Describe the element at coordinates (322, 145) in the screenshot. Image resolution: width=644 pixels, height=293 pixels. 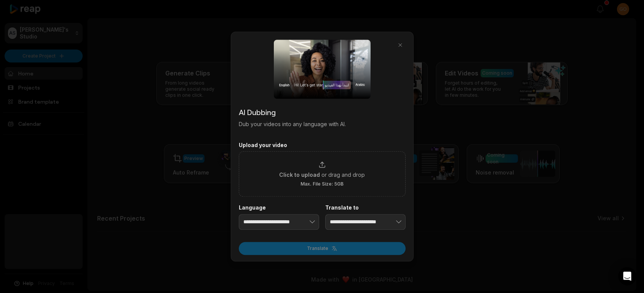
I see `label: Upload your video` at that location.